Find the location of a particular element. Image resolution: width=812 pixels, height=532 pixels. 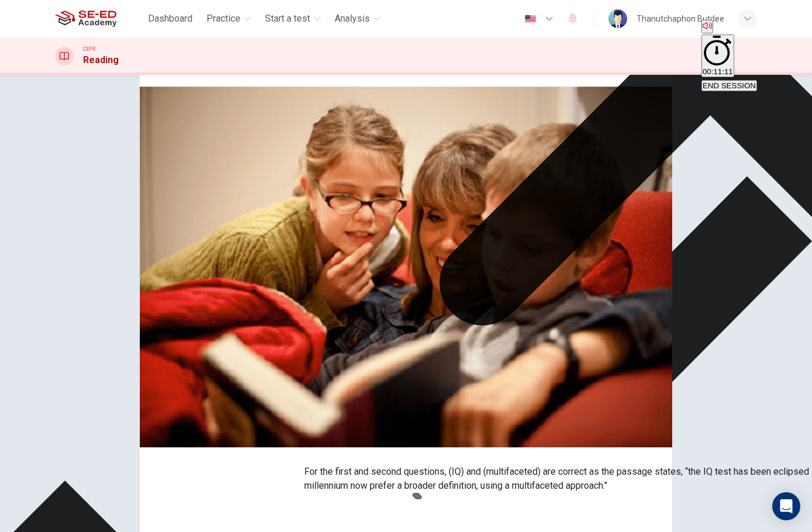

img: en is located at coordinates (530, 18).